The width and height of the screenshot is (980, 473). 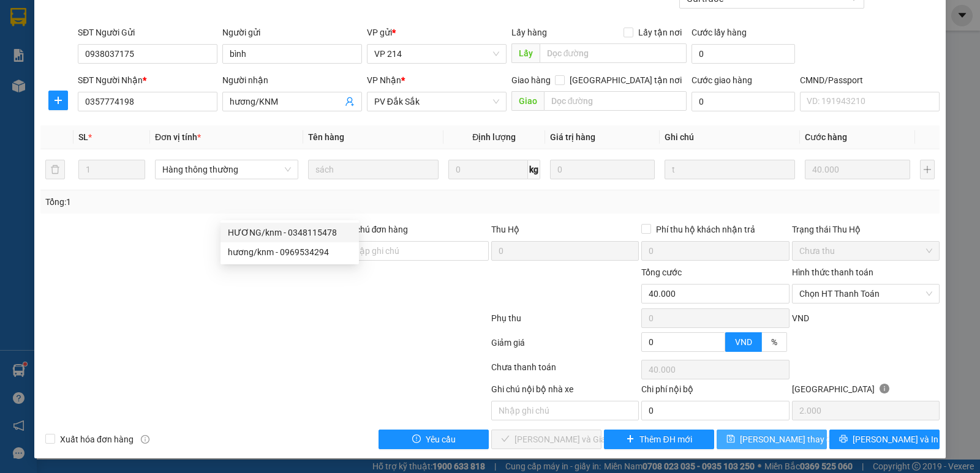 I want to click on div: Trạng thái Thu Hộ, so click(x=865, y=229).